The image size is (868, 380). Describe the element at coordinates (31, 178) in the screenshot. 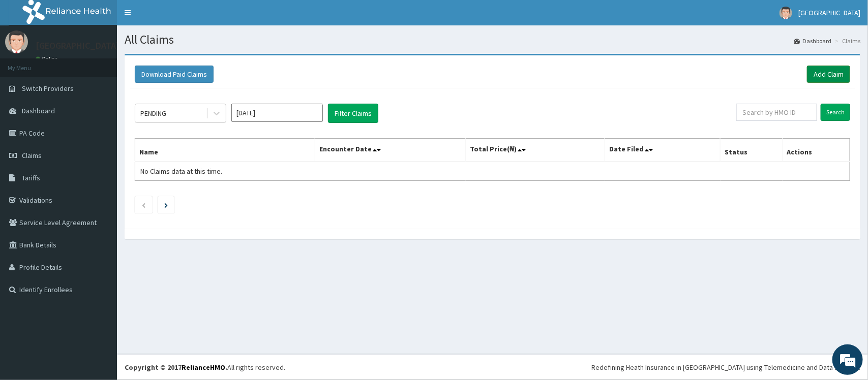

I see `span: Tariffs` at that location.